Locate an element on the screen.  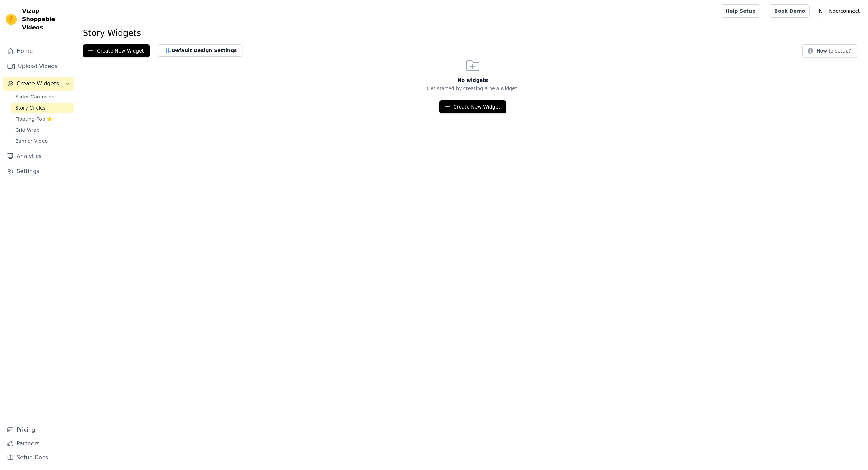
a: Book Demo is located at coordinates (790, 11).